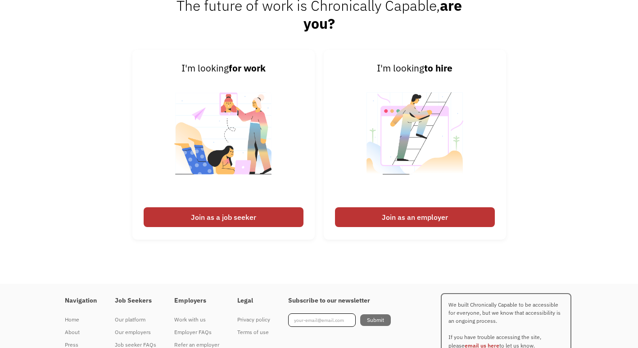 This screenshot has height=348, width=638. I want to click on h4: Navigation, so click(81, 301).